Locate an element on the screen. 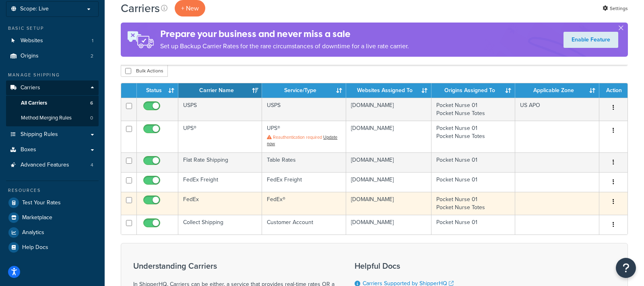  a: Carriers is located at coordinates (52, 88).